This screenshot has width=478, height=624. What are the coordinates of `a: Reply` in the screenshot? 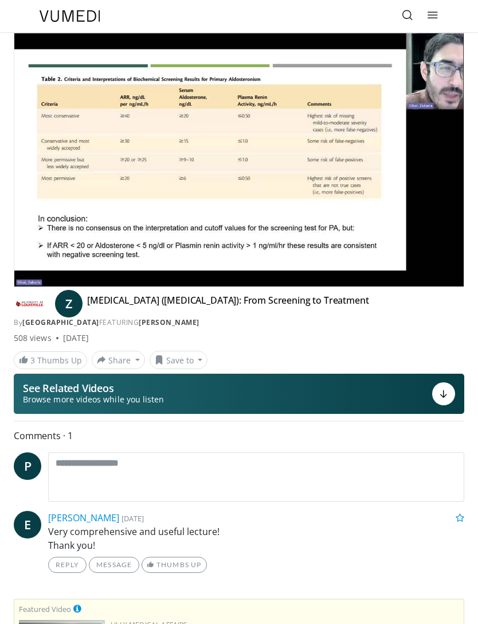 It's located at (67, 565).